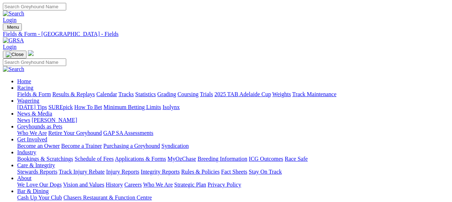  Describe the element at coordinates (266, 158) in the screenshot. I see `a: ICG Outcomes` at that location.